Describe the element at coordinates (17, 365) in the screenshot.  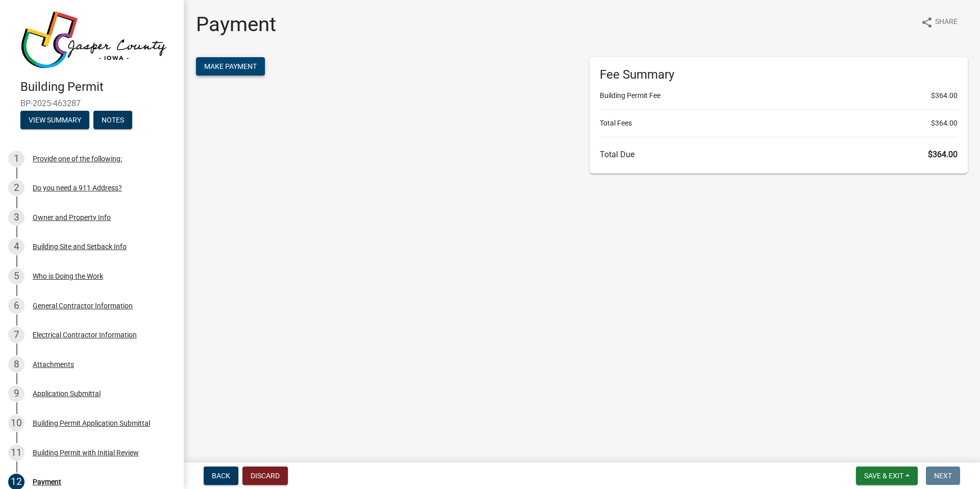
I see `div: 8` at that location.